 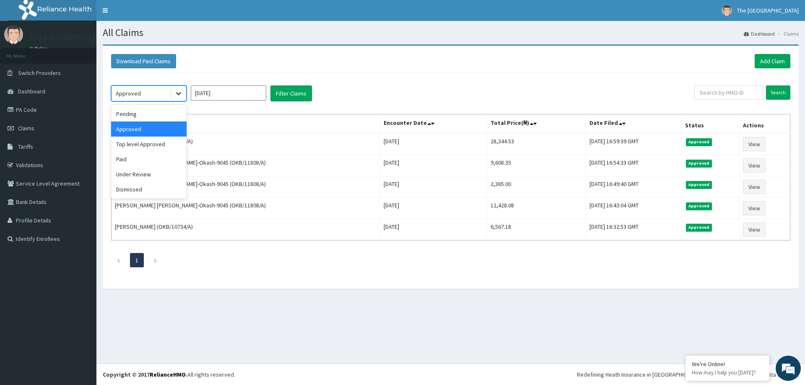 What do you see at coordinates (25, 52) in the screenshot?
I see `img: d_794563401_company_1708531726252_794563401` at bounding box center [25, 52].